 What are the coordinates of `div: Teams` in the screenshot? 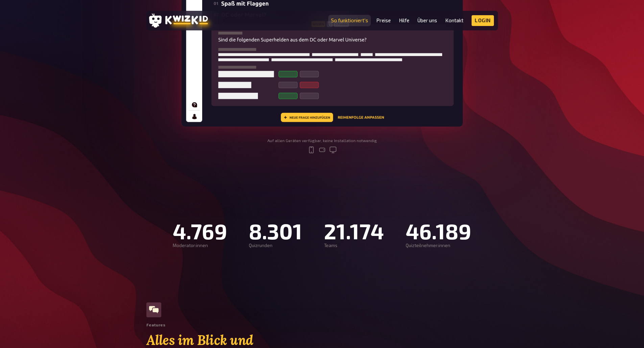 It's located at (354, 246).